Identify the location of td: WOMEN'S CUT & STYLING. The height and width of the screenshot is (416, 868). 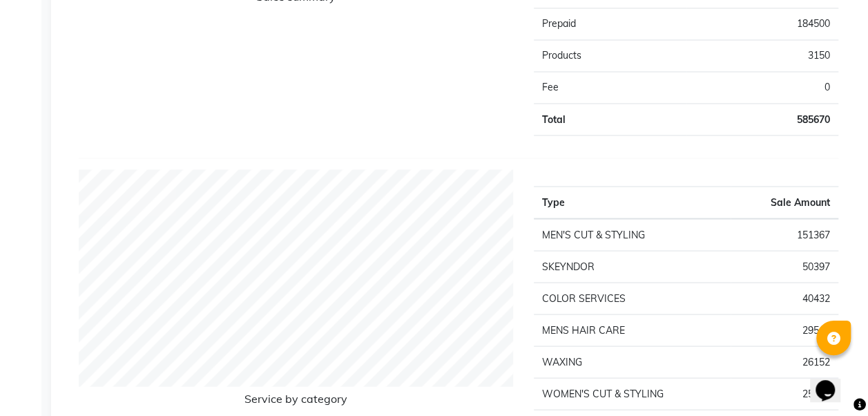
(632, 393).